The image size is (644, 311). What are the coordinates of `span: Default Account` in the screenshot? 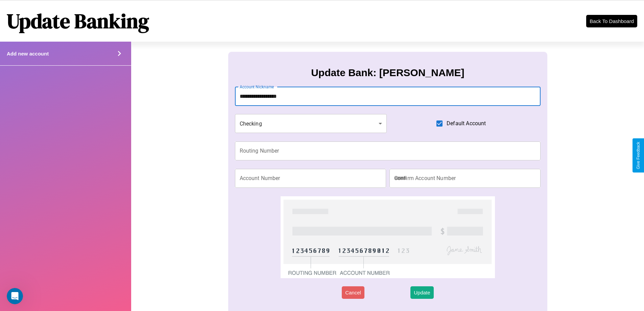 It's located at (466, 123).